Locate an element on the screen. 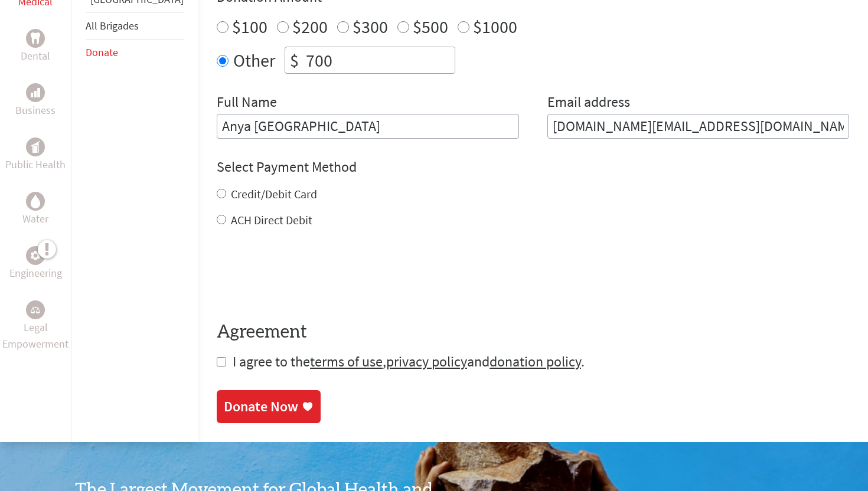 The width and height of the screenshot is (868, 491). a: EngineeringEngineering is located at coordinates (35, 264).